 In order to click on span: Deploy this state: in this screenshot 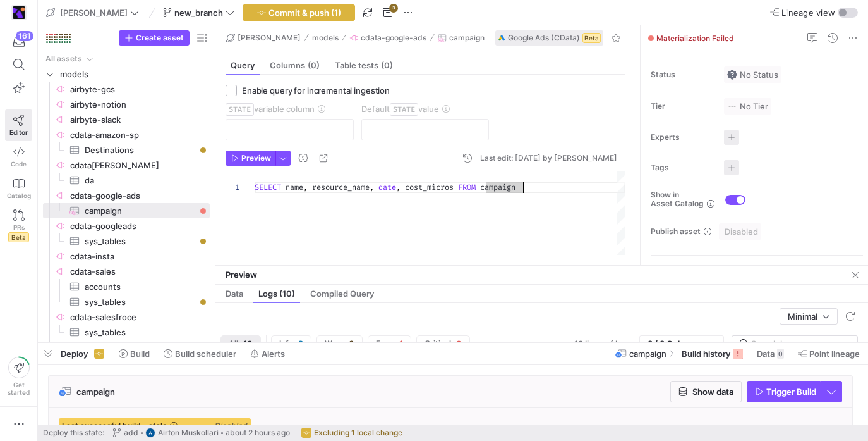, I will do `click(73, 433)`.